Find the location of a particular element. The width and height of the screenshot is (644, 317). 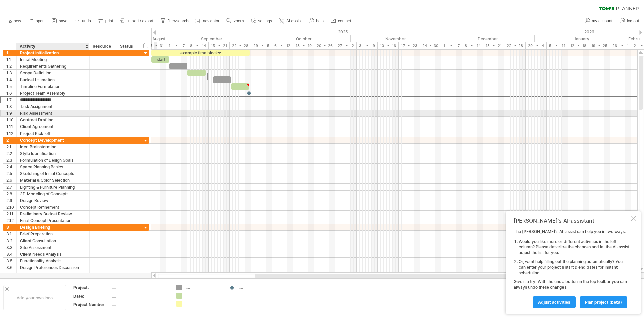

span: Adjust activities is located at coordinates (555, 302).